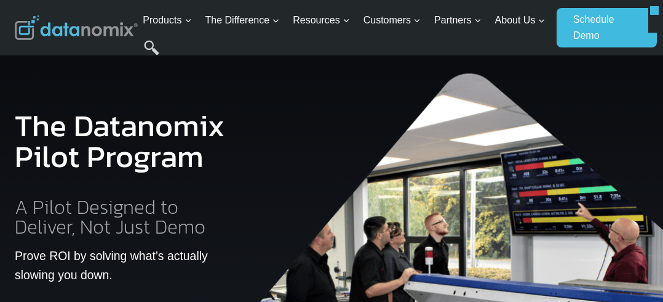 Image resolution: width=663 pixels, height=302 pixels. What do you see at coordinates (121, 217) in the screenshot?
I see `h2: A Pilot Designed to Deliver, Not Just Demo` at bounding box center [121, 217].